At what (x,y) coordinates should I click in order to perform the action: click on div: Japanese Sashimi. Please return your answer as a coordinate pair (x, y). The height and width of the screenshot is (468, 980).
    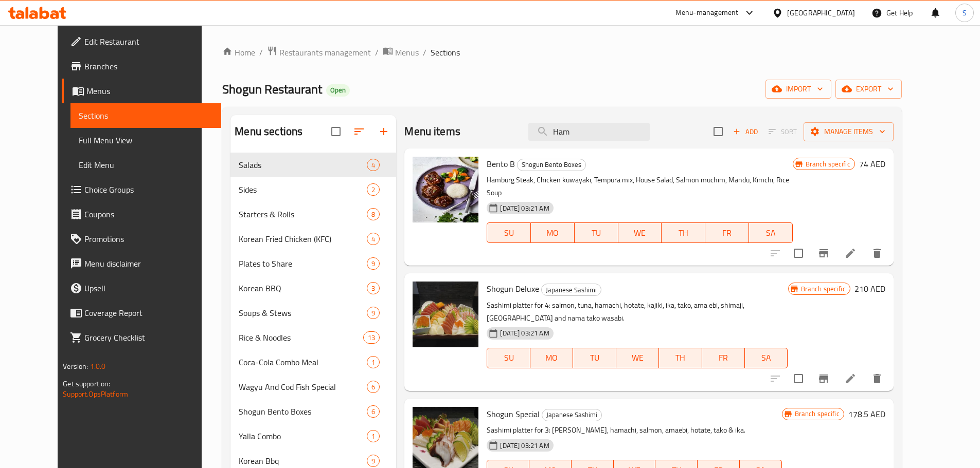
    Looking at the image, I should click on (571, 290).